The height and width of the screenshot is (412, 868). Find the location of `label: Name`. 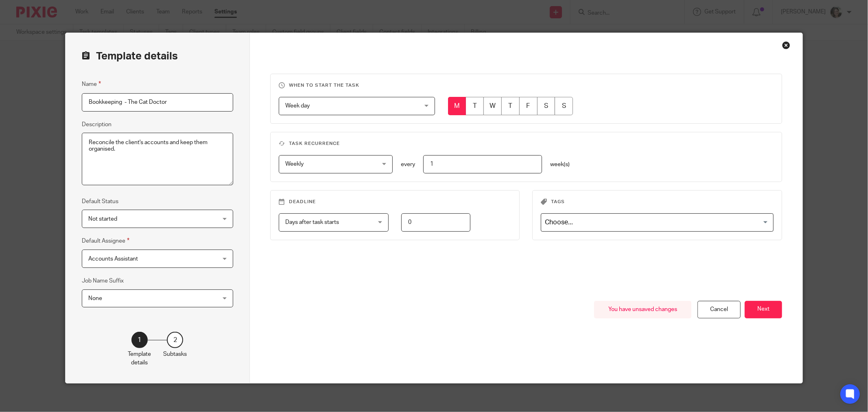

label: Name is located at coordinates (91, 84).